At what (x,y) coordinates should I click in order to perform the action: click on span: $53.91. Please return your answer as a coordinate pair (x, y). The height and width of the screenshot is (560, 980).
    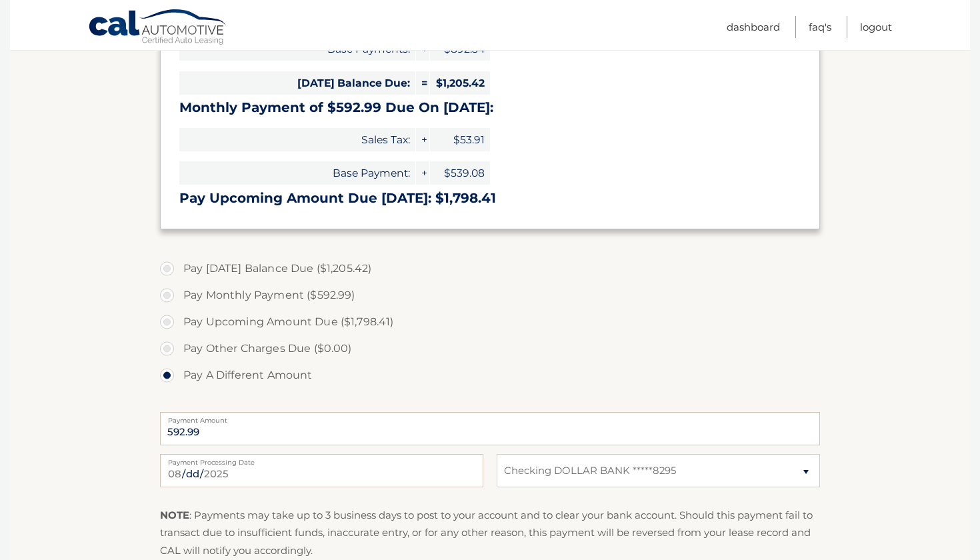
    Looking at the image, I should click on (460, 140).